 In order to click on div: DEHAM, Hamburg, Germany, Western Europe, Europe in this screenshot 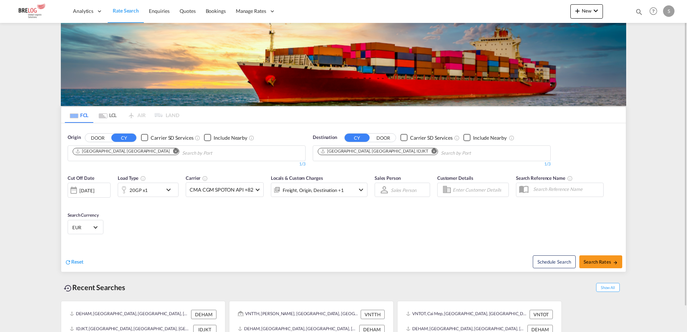, I will do `click(130, 314)`.